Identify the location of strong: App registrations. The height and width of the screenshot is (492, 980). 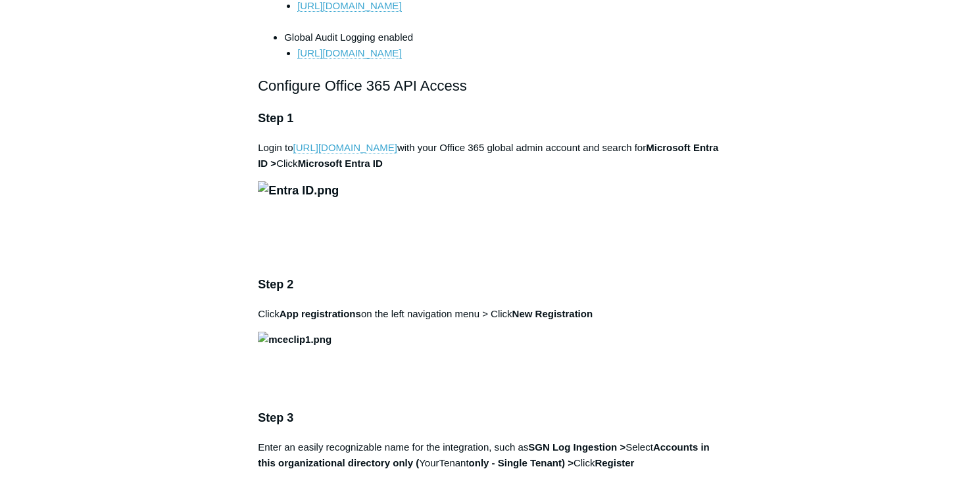
(321, 314).